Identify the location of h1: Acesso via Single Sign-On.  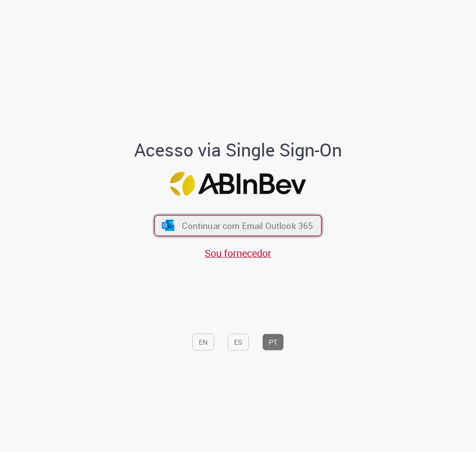
(238, 150).